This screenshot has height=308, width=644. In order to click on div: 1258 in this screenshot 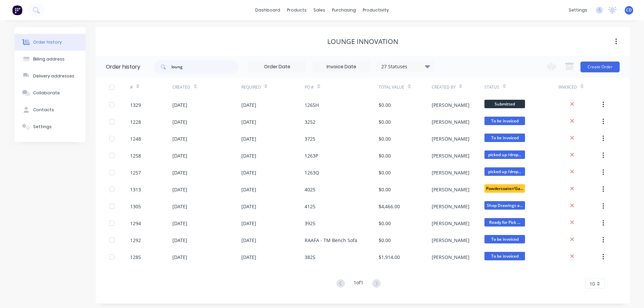, I will do `click(136, 155)`.